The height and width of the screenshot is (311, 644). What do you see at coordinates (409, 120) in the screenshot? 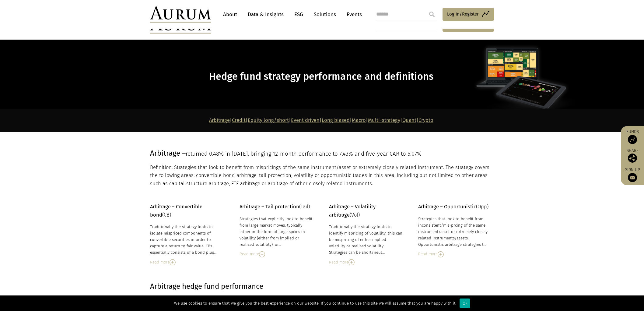
I see `a: Quant` at bounding box center [409, 120].